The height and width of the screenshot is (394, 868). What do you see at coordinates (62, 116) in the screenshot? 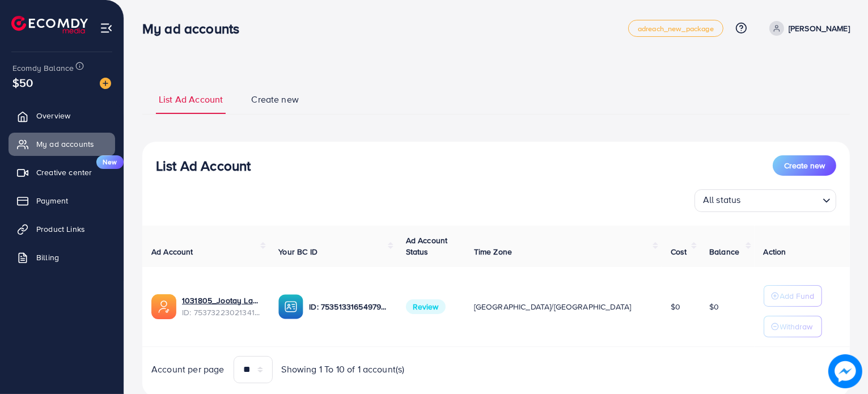
I see `a: Overview` at bounding box center [62, 116].